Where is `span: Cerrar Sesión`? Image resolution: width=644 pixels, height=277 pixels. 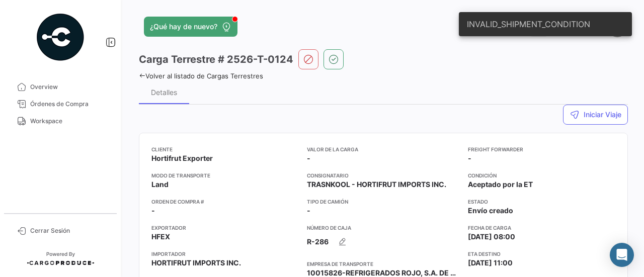 span: Cerrar Sesión is located at coordinates (70, 231).